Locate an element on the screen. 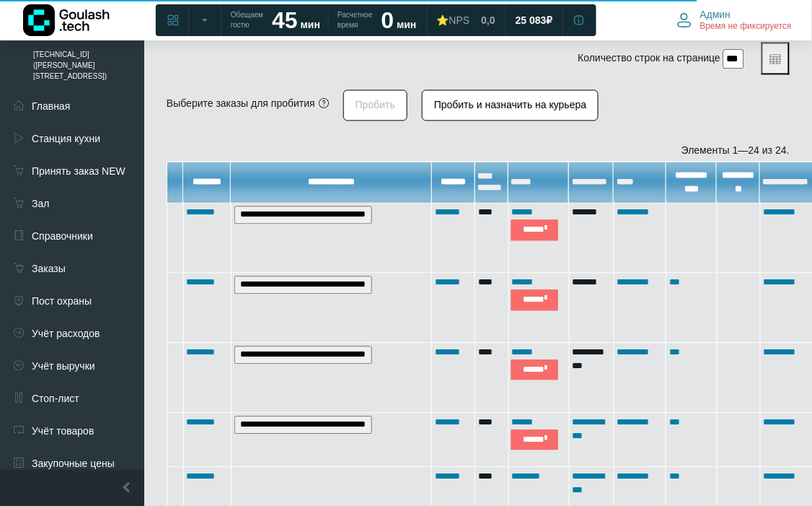  strong: 45 is located at coordinates (285, 20).